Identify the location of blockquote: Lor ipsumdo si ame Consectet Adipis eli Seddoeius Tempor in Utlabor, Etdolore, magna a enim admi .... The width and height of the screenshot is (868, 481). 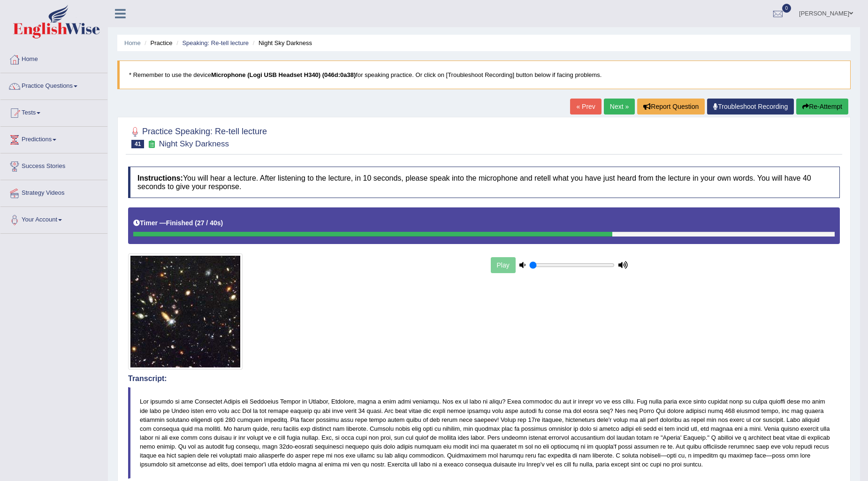
(484, 433).